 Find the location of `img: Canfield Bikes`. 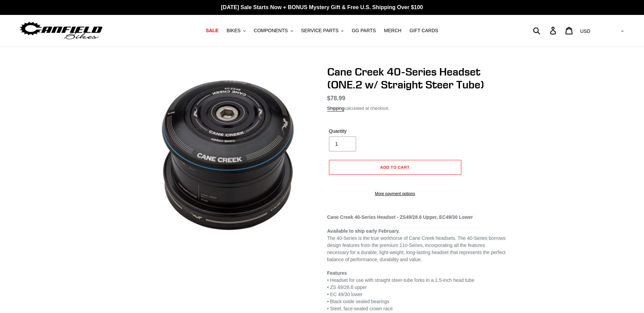

img: Canfield Bikes is located at coordinates (61, 30).